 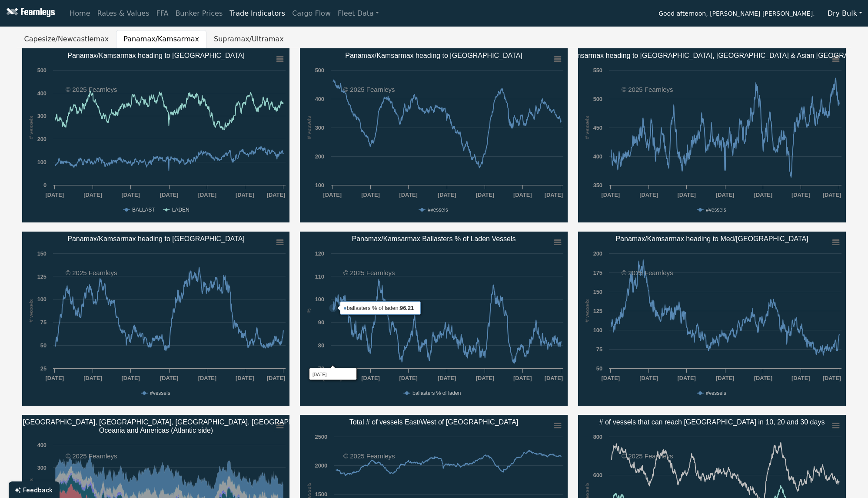 What do you see at coordinates (321, 322) in the screenshot?
I see `text: 90` at bounding box center [321, 322].